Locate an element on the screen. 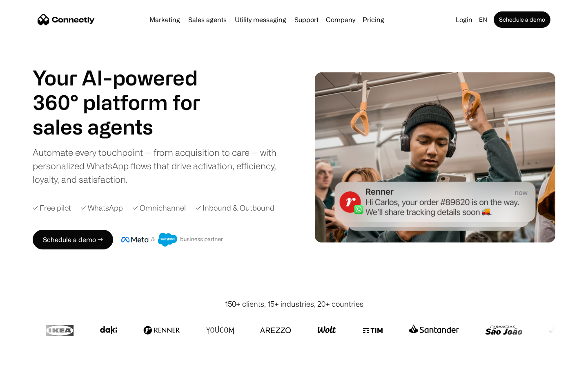 Image resolution: width=588 pixels, height=368 pixels. div: ✓ WhatsApp is located at coordinates (102, 208).